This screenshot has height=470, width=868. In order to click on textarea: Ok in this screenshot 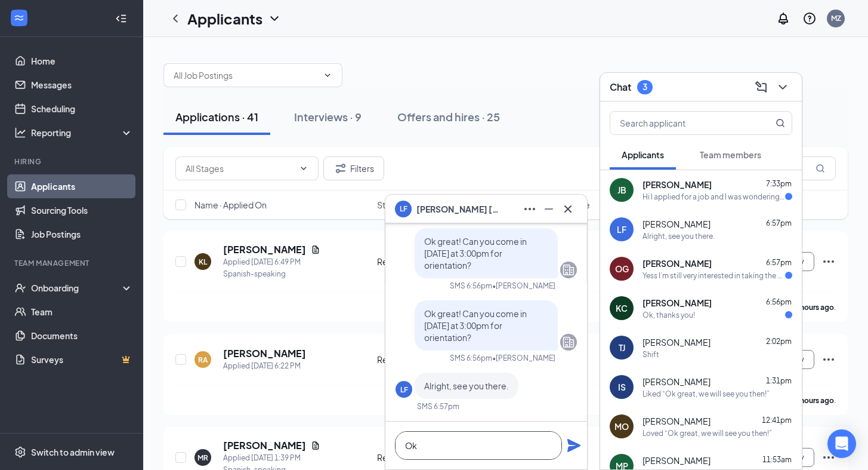, I will do `click(479, 446)`.